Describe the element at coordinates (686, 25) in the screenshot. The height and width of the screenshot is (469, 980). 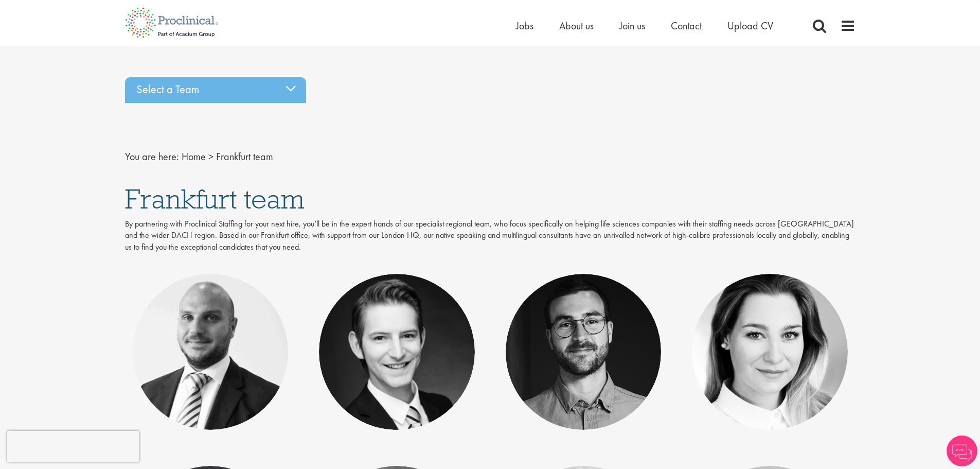
I see `a: Contact` at that location.